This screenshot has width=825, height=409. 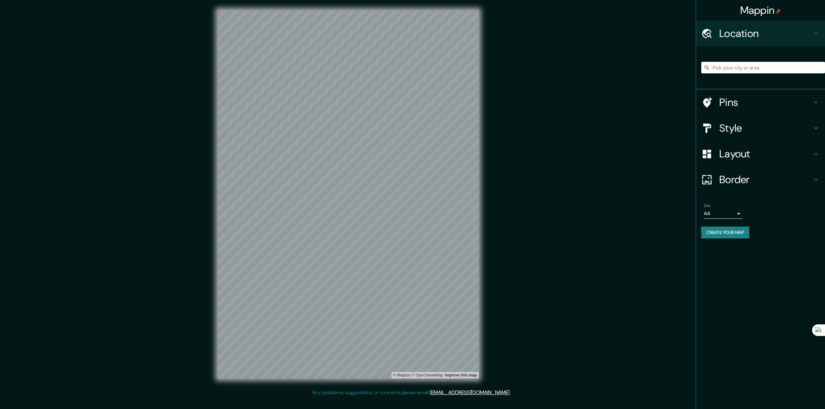 I want to click on h4: Location, so click(x=765, y=34).